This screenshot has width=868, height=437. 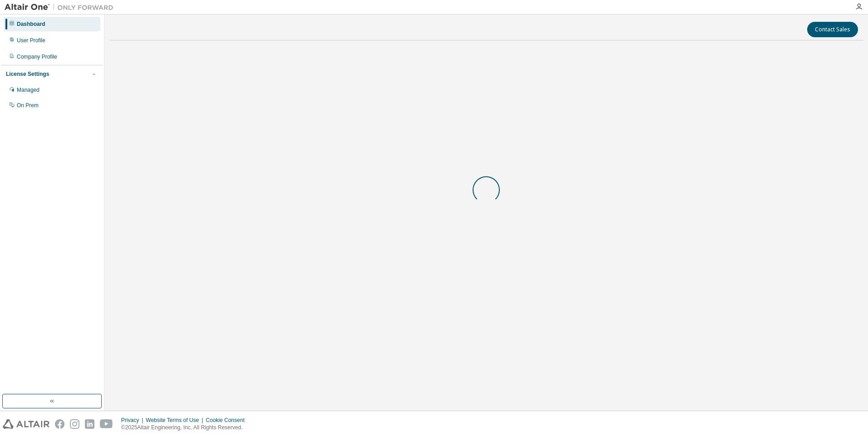 I want to click on div: License Settings, so click(x=27, y=74).